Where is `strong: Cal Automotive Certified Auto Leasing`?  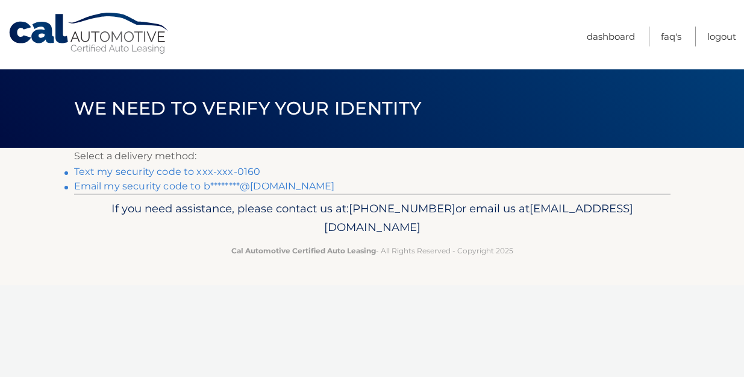
strong: Cal Automotive Certified Auto Leasing is located at coordinates (304, 250).